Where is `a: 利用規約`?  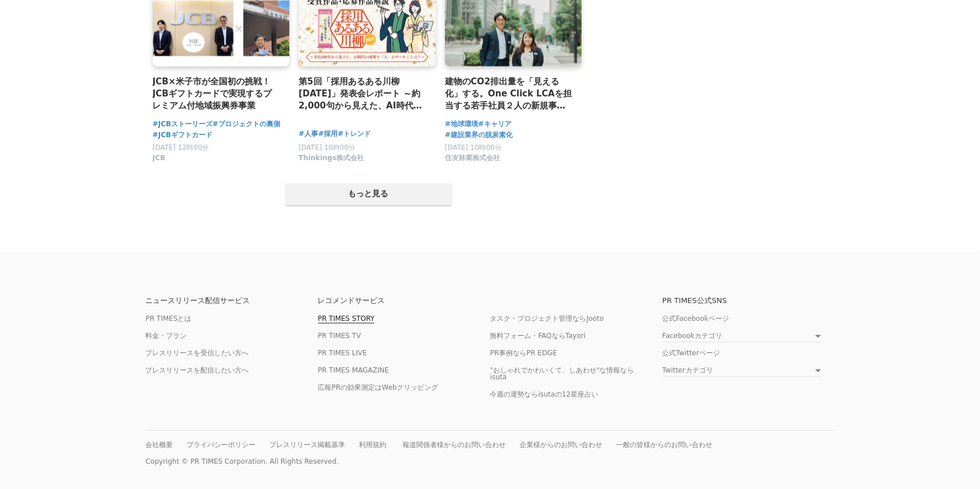
a: 利用規約 is located at coordinates (373, 446).